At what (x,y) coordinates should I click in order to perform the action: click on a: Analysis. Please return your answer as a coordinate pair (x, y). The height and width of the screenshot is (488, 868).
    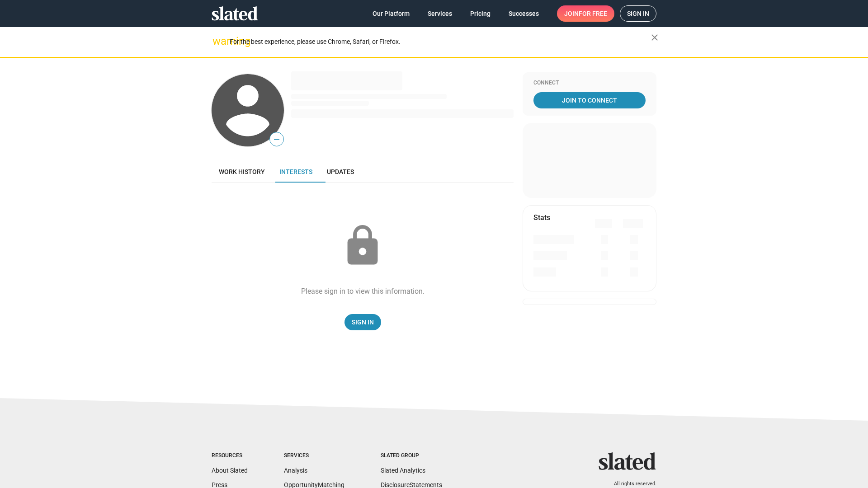
    Looking at the image, I should click on (296, 470).